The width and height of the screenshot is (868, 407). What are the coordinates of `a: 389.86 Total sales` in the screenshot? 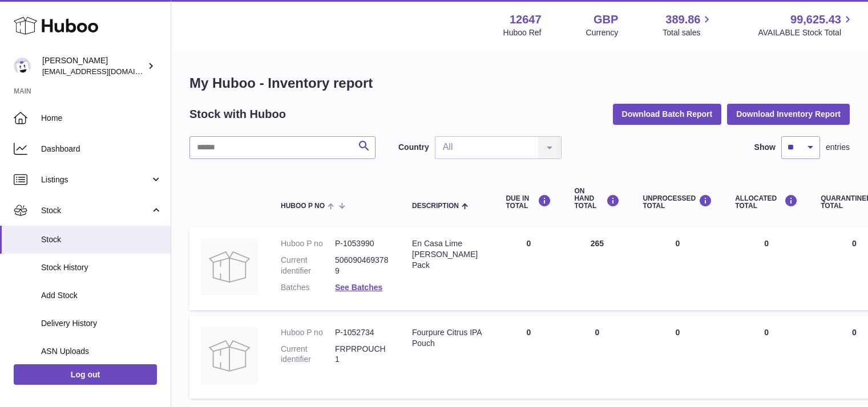 It's located at (688, 25).